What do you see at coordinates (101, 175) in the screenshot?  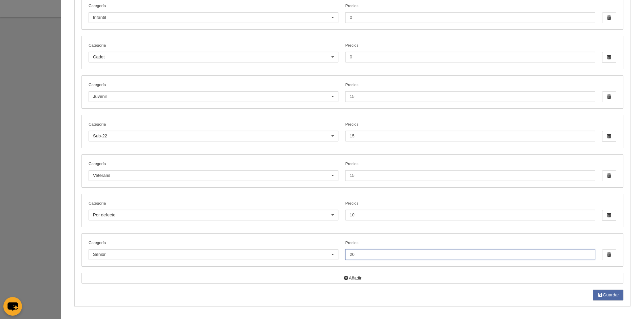 I see `span: Veterans` at bounding box center [101, 175].